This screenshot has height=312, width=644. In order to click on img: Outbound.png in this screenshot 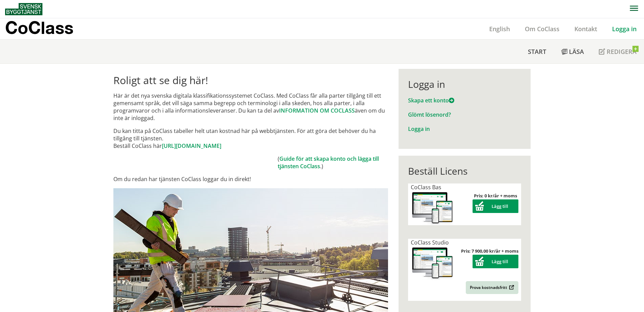, I will do `click(511, 287)`.